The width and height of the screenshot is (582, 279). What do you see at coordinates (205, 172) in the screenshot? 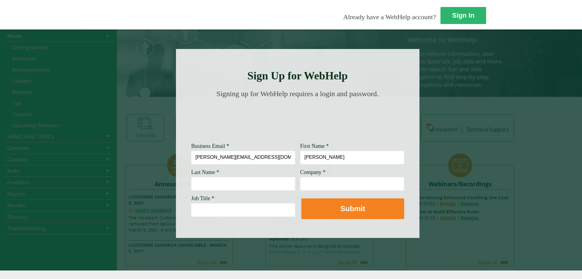
I see `span: Last Name *` at bounding box center [205, 172].